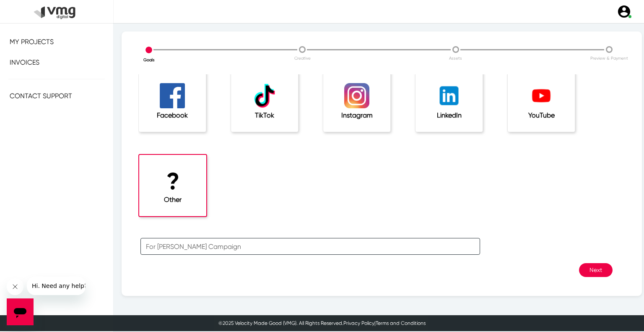  I want to click on a: Terms and Conditions, so click(400, 323).